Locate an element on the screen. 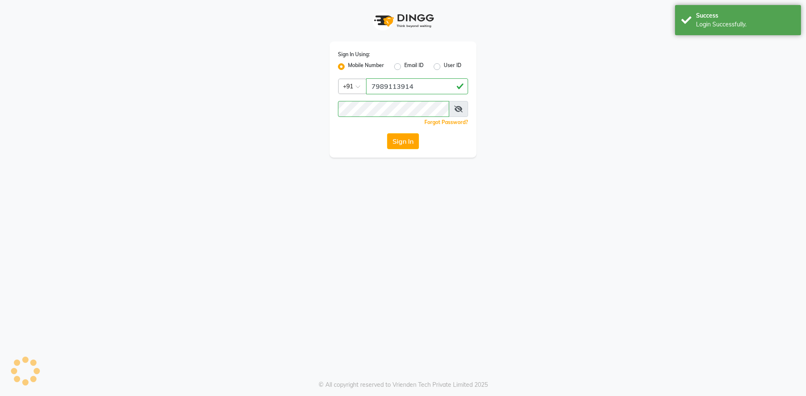  label: Mobile Number is located at coordinates (366, 67).